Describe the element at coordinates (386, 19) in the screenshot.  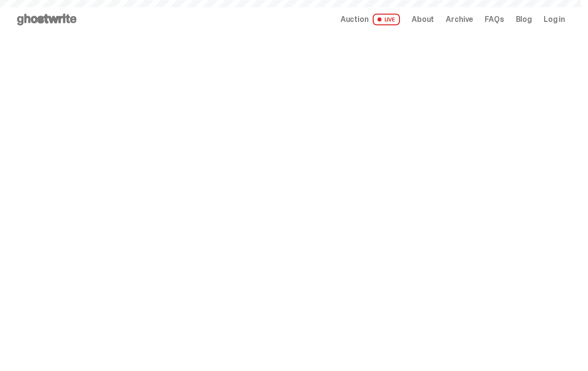
I see `span: LIVE` at that location.